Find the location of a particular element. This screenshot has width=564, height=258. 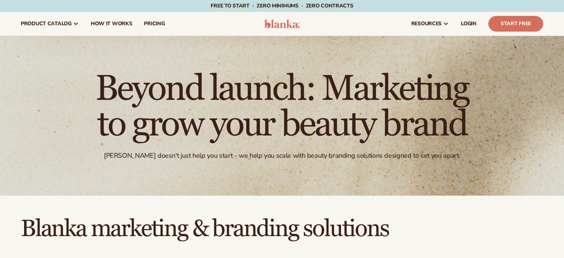

span: pricing is located at coordinates (154, 24).